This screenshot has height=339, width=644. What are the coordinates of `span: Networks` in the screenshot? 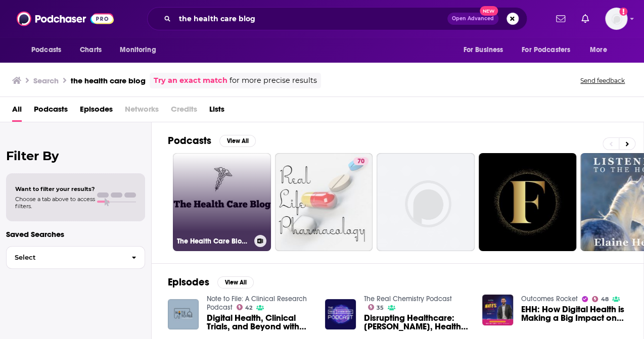 It's located at (141, 111).